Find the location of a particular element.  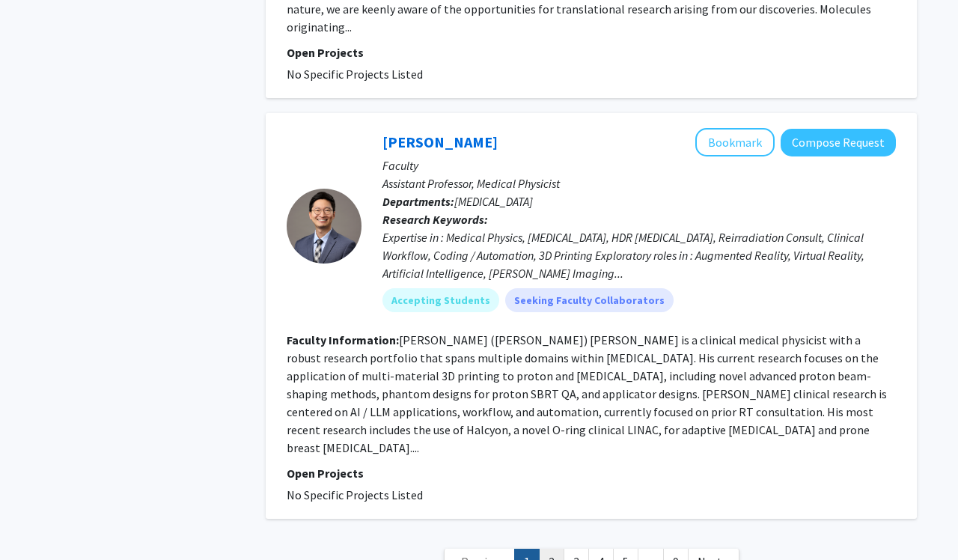

b: Research Keywords: is located at coordinates (435, 219).